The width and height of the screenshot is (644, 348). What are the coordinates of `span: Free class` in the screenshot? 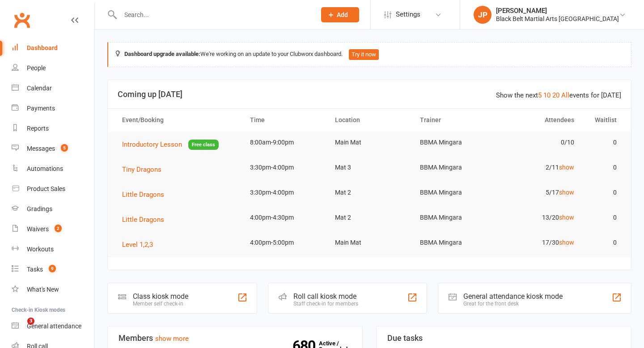 It's located at (204, 144).